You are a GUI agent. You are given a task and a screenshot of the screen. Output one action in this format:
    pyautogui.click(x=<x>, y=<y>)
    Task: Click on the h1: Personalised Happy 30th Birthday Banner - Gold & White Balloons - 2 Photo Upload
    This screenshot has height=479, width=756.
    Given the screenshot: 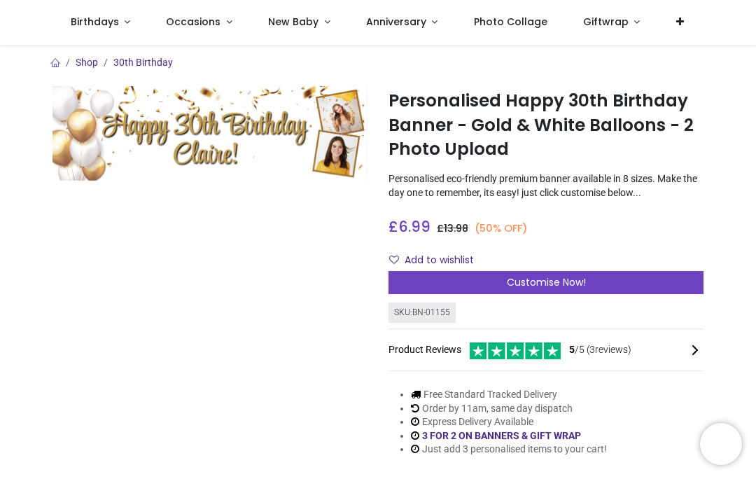 What is the action you would take?
    pyautogui.click(x=546, y=125)
    